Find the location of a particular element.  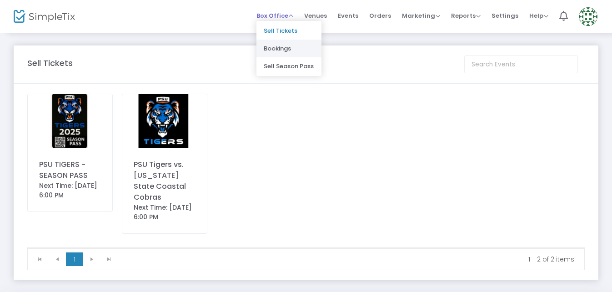

div: Data table is located at coordinates (306, 248).